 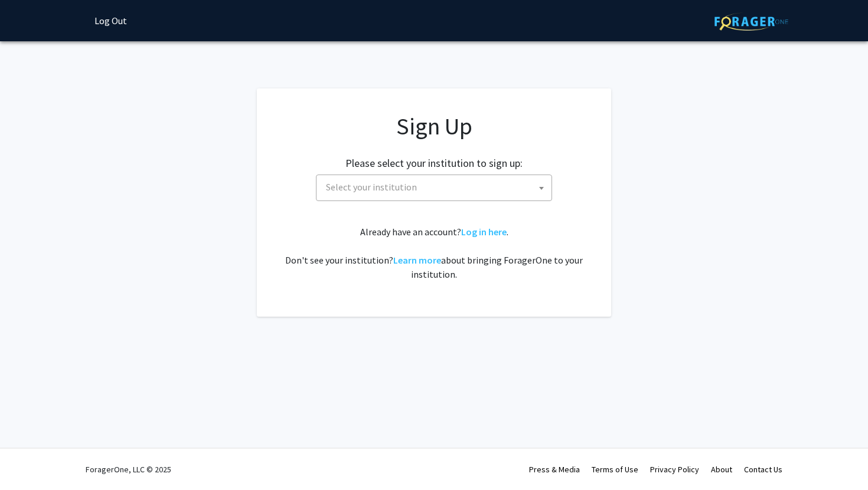 What do you see at coordinates (434, 164) in the screenshot?
I see `h2: Please select your institution to sign up:` at bounding box center [434, 164].